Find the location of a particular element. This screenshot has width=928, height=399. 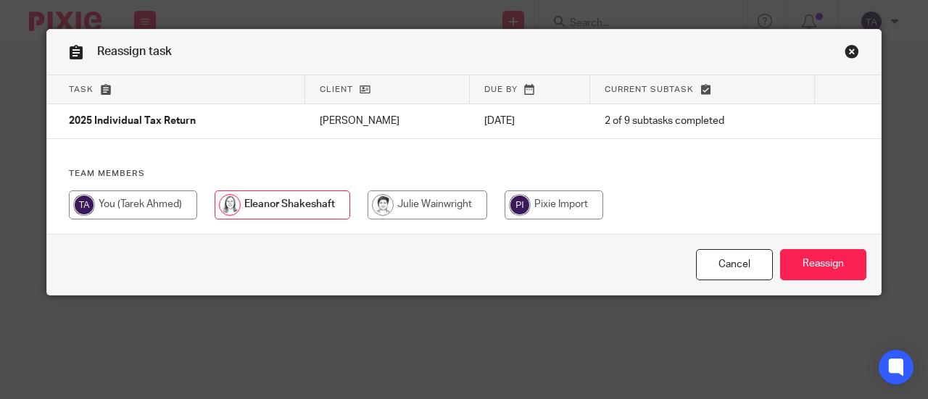

span: 2025 Individual Tax Return is located at coordinates (132, 122).